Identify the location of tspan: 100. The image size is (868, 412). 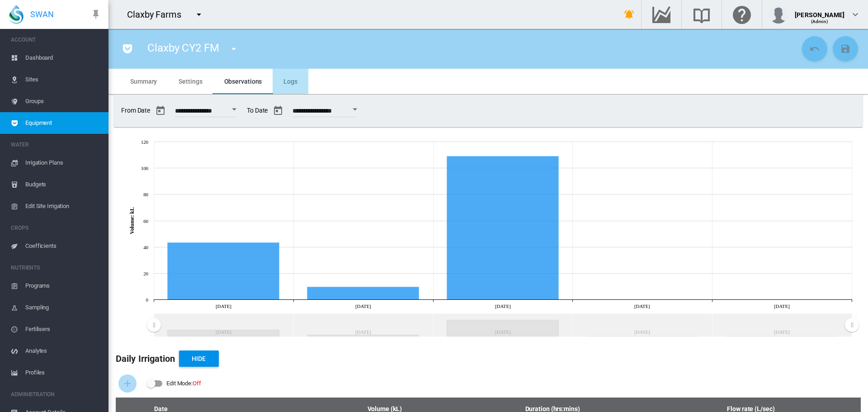
(145, 168).